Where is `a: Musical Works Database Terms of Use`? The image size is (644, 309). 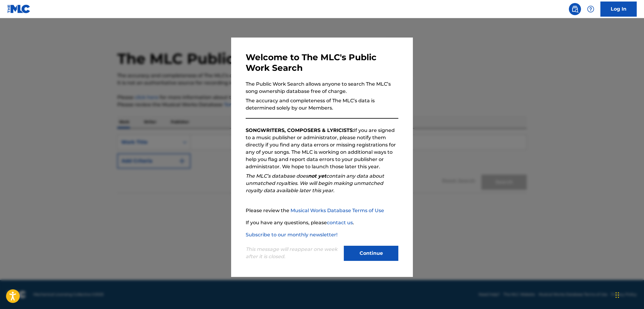
a: Musical Works Database Terms of Use is located at coordinates (337, 210).